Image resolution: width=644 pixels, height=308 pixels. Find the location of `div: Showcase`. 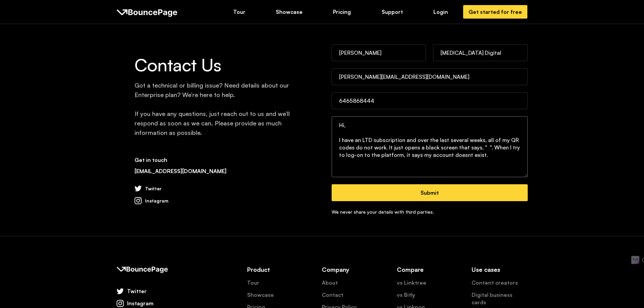

div: Showcase is located at coordinates (289, 12).